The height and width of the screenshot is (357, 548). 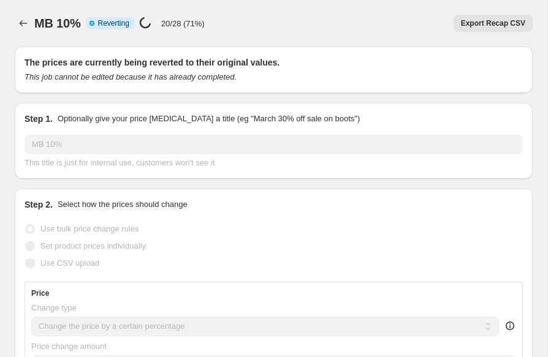 What do you see at coordinates (120, 162) in the screenshot?
I see `span: This title is just for internal use, customers won't see it` at bounding box center [120, 162].